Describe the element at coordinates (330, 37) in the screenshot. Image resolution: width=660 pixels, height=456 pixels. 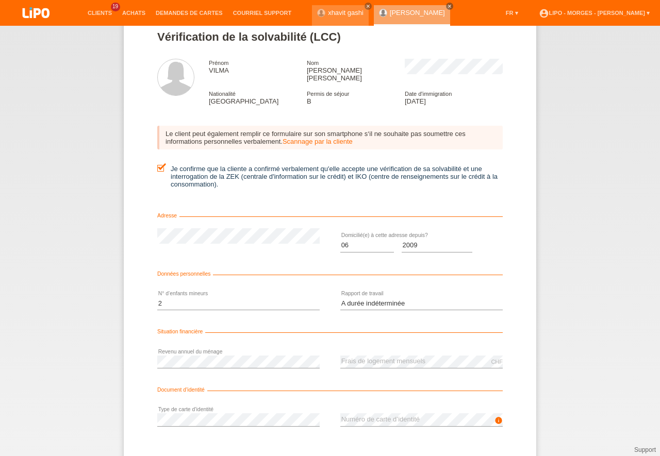
I see `h1: Vérification de la solvabilité (LCC)` at that location.